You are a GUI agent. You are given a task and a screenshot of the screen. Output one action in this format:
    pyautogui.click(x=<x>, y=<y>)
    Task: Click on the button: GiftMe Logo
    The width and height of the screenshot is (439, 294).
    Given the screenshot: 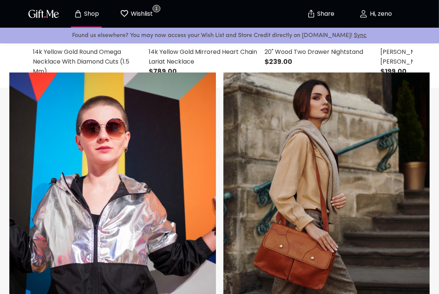 What is the action you would take?
    pyautogui.click(x=44, y=14)
    